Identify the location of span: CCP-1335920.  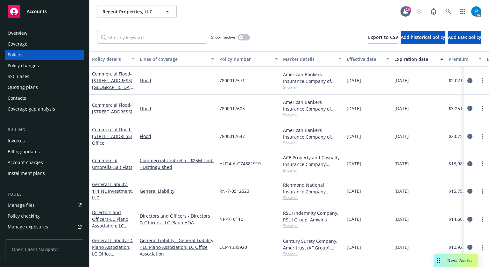
(233, 247).